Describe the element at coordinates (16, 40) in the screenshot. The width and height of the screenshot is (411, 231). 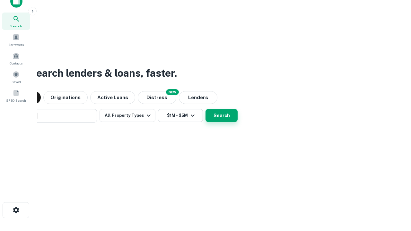
I see `a: Borrowers` at that location.